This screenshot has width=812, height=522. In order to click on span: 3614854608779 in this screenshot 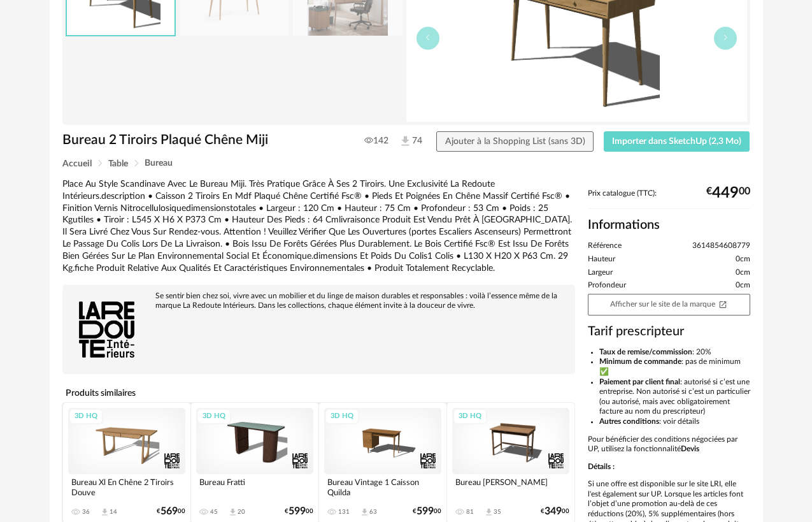, I will do `click(721, 246)`.